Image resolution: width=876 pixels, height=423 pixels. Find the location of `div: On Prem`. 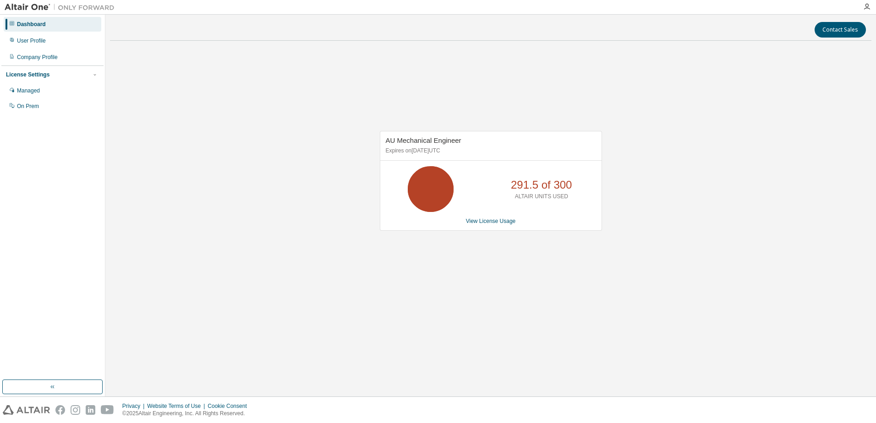

div: On Prem is located at coordinates (28, 106).